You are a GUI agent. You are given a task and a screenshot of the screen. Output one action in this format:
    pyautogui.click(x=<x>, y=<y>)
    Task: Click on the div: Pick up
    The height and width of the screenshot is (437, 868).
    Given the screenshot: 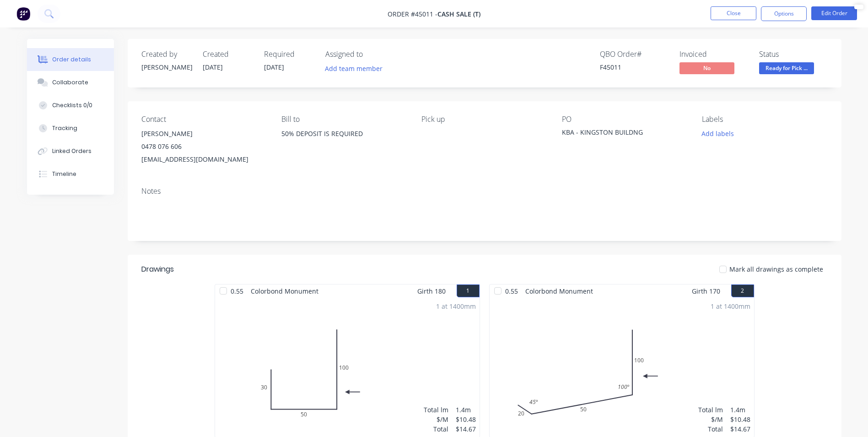 What is the action you would take?
    pyautogui.click(x=484, y=119)
    